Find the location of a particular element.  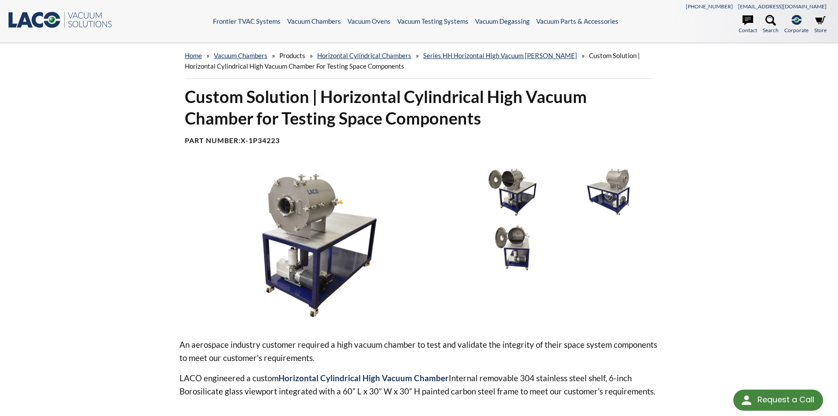

p: An aerospace industry customer required a high vacuum chamber to test and validate the integrity ... is located at coordinates (419, 351).